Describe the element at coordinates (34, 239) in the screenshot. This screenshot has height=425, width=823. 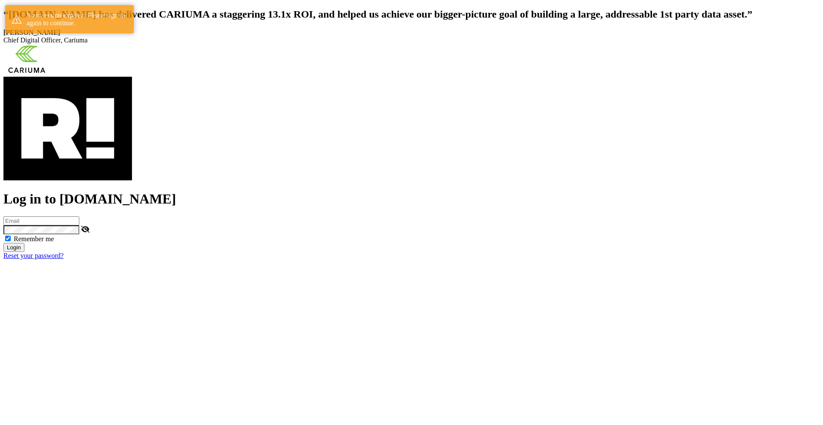
I see `label: Remember me` at that location.